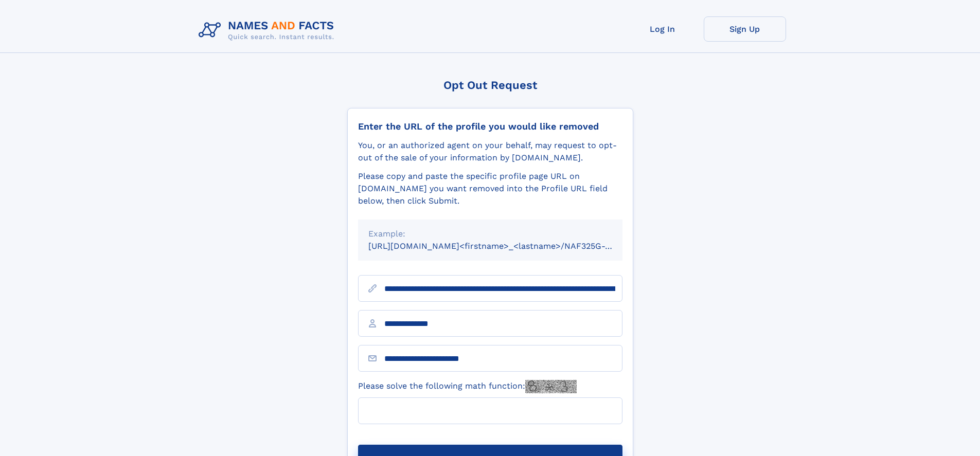 This screenshot has width=980, height=456. Describe the element at coordinates (490, 126) in the screenshot. I see `div: Enter the URL of the profile you would like removed` at that location.